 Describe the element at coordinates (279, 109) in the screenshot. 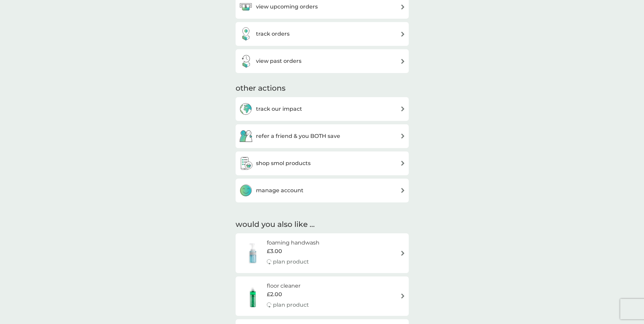

I see `h3: track our impact` at that location.